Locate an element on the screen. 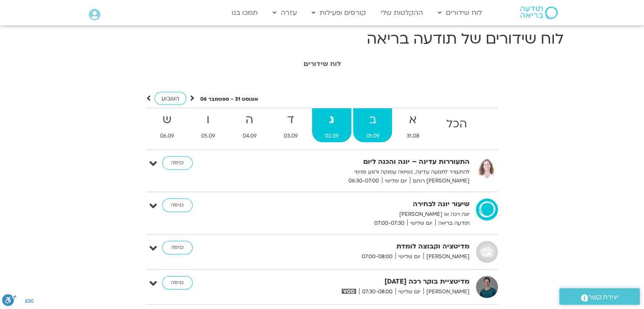 The width and height of the screenshot is (644, 309). span: השבוע is located at coordinates (170, 98).